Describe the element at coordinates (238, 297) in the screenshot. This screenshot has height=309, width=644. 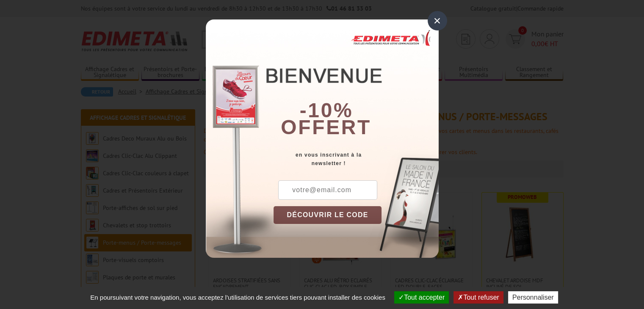
I see `span: En poursuivant votre navigation, vous acceptez l'utilisation de services tiers pouvant installer ...` at that location.